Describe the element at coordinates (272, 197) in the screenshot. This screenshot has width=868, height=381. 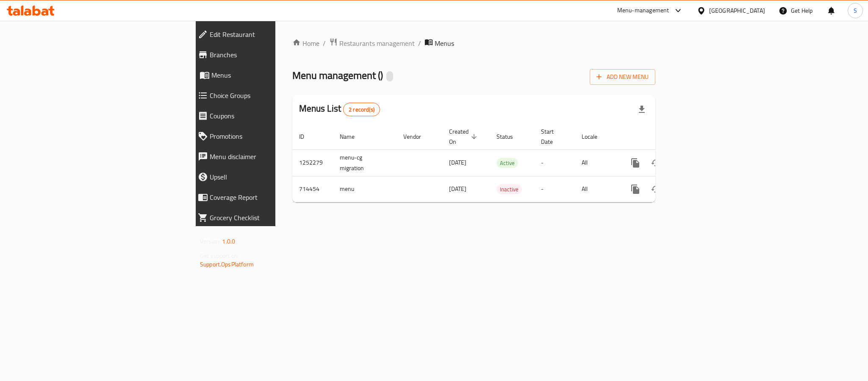
I see `span: Coverage Report` at that location.